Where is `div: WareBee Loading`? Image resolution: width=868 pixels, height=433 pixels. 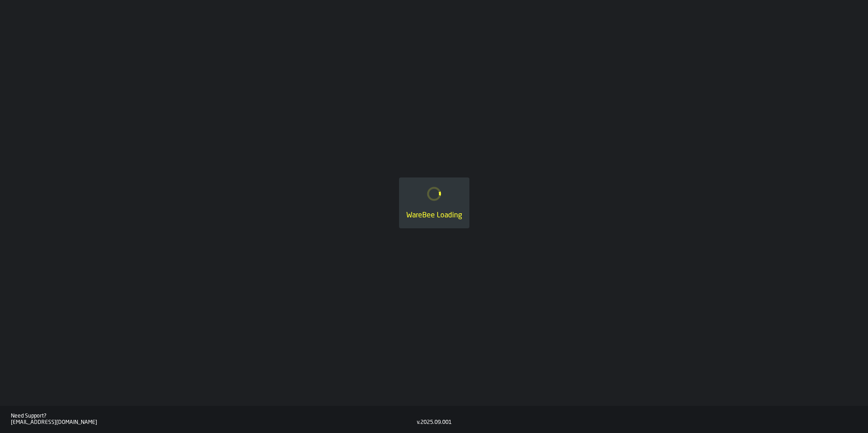 div: WareBee Loading is located at coordinates (434, 216).